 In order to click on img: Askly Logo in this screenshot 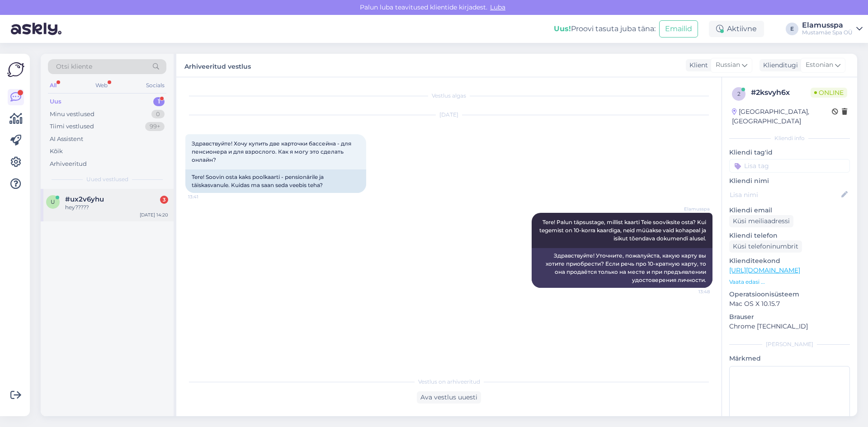, I will do `click(16, 70)`.